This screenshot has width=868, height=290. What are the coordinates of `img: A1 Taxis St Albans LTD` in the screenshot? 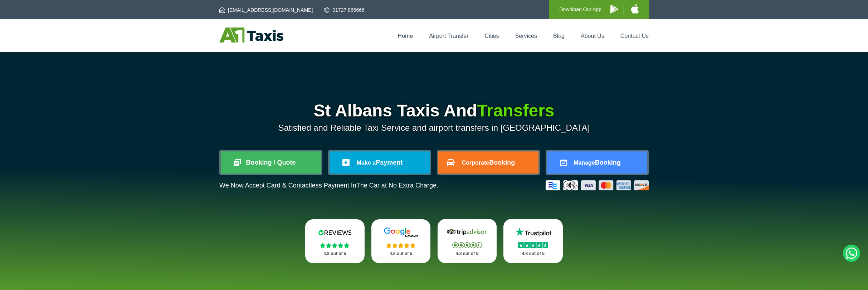 It's located at (251, 35).